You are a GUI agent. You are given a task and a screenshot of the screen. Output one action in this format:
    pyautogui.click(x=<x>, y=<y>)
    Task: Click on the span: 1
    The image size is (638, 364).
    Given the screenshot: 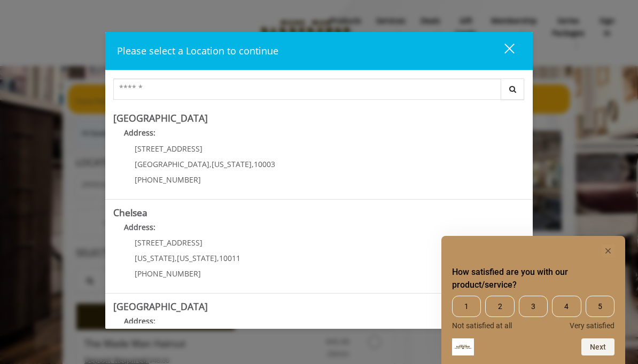 What is the action you would take?
    pyautogui.click(x=466, y=307)
    